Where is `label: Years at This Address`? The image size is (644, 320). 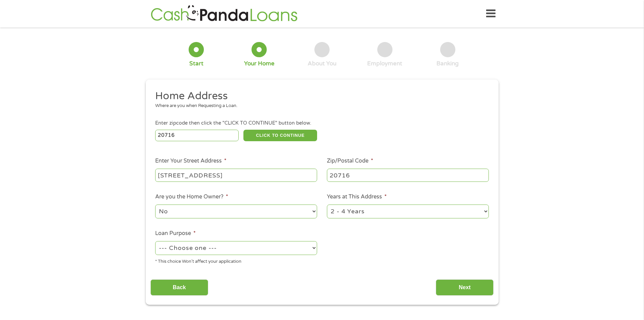
label: Years at This Address is located at coordinates (357, 196).